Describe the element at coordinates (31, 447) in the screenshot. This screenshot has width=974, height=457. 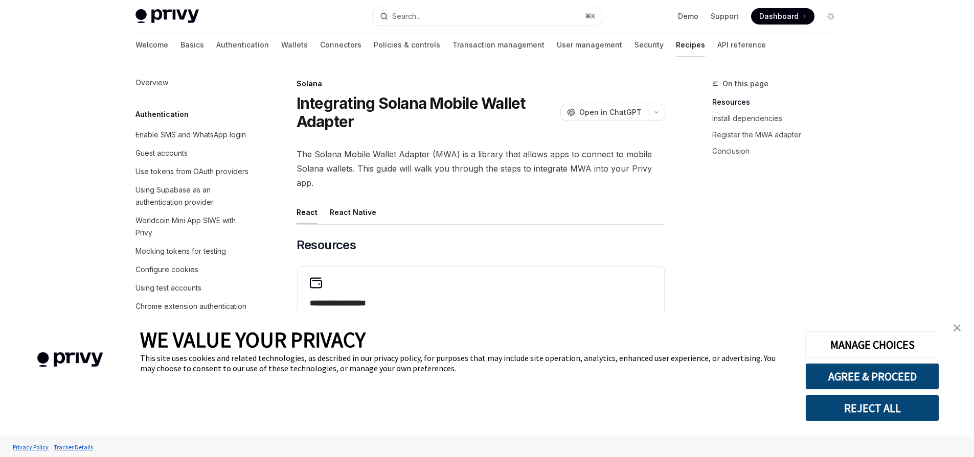
I see `a: Privacy Policy` at that location.